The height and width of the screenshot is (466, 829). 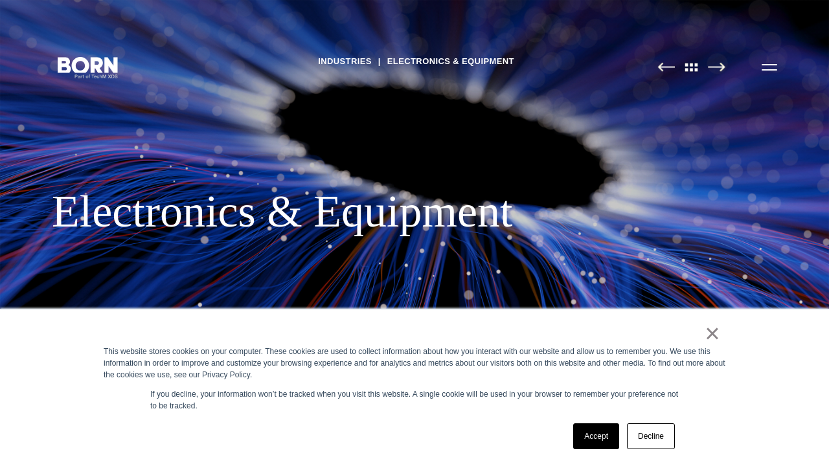 What do you see at coordinates (414, 400) in the screenshot?
I see `p: If you decline, your information won’t be tracked when you visit this website. A single cookie wi...` at bounding box center [414, 400].